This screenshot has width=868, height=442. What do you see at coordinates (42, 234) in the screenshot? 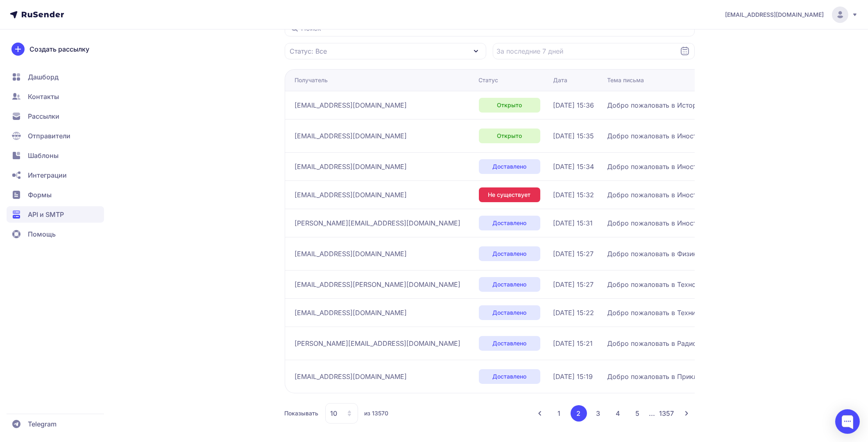
I see `span: Помощь` at bounding box center [42, 234].